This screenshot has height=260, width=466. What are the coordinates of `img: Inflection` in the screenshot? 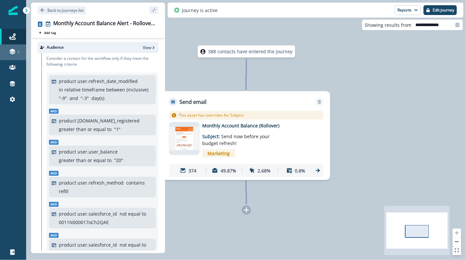 It's located at (13, 10).